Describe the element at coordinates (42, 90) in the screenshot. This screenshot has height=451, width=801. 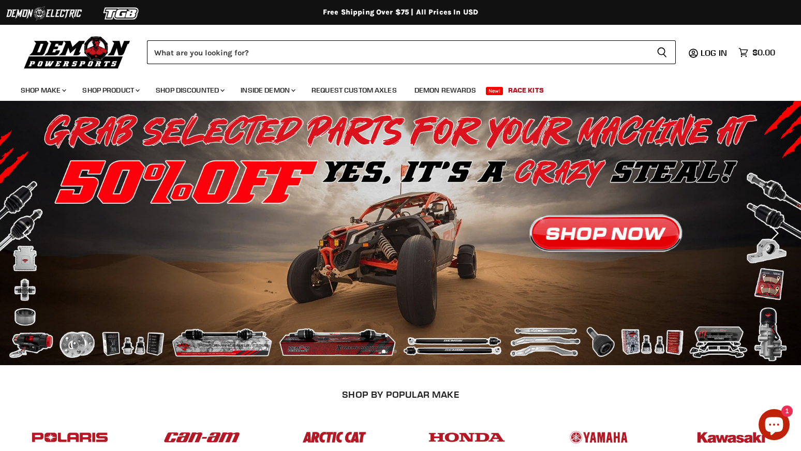
I see `a: Shop Make` at that location.